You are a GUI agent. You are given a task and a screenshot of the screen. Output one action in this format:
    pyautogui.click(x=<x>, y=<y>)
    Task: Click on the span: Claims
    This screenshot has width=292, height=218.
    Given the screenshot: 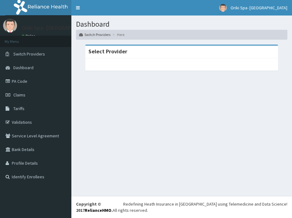 What is the action you would take?
    pyautogui.click(x=19, y=95)
    